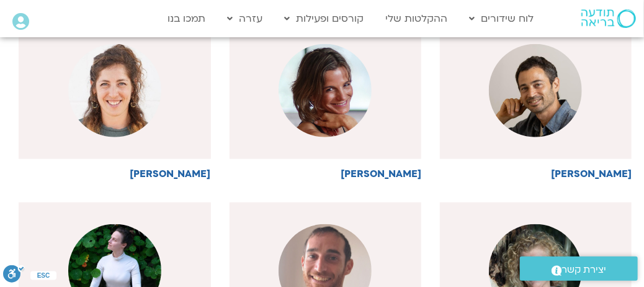 The height and width of the screenshot is (287, 644). I want to click on img: %D7%90%D7%95%D7%A8%D7%99-%D7%98%D7%9C.jpg, so click(535, 91).